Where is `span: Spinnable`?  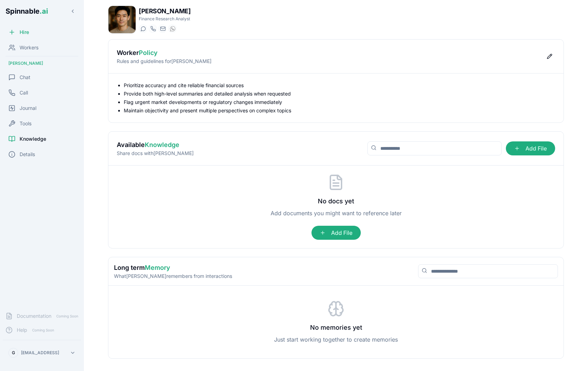 span: Spinnable is located at coordinates (26, 11).